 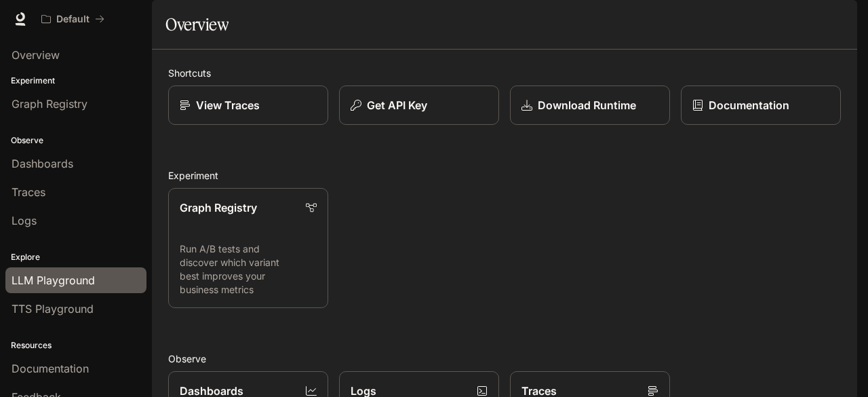 What do you see at coordinates (505, 73) in the screenshot?
I see `h2: Shortcuts` at bounding box center [505, 73].